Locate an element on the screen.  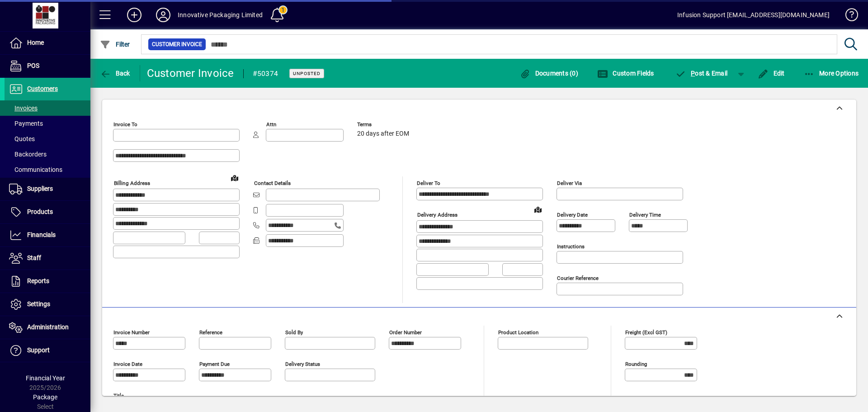
a: Support is located at coordinates (47, 350).